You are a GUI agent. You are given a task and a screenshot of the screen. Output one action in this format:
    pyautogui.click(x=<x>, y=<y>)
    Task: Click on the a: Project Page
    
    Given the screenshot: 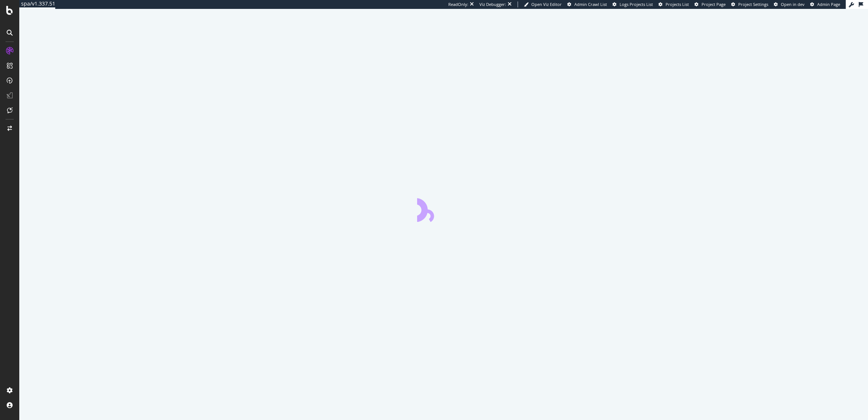 What is the action you would take?
    pyautogui.click(x=710, y=4)
    